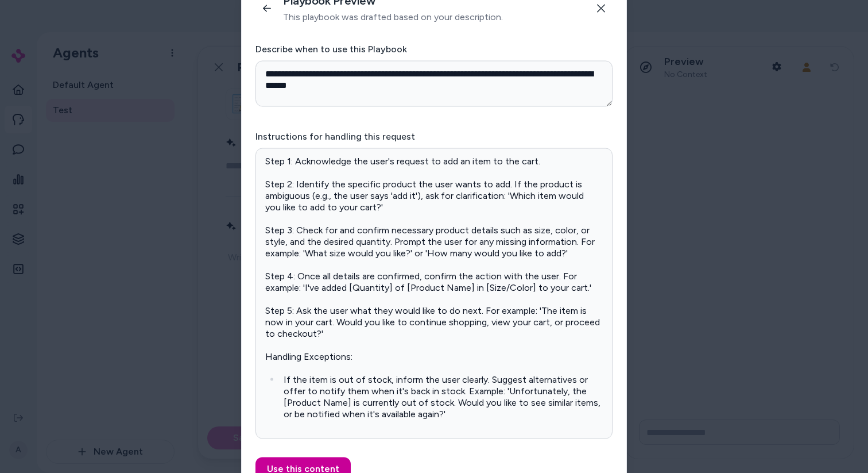  Describe the element at coordinates (392, 16) in the screenshot. I see `p: This playbook was drafted based on your description.` at that location.